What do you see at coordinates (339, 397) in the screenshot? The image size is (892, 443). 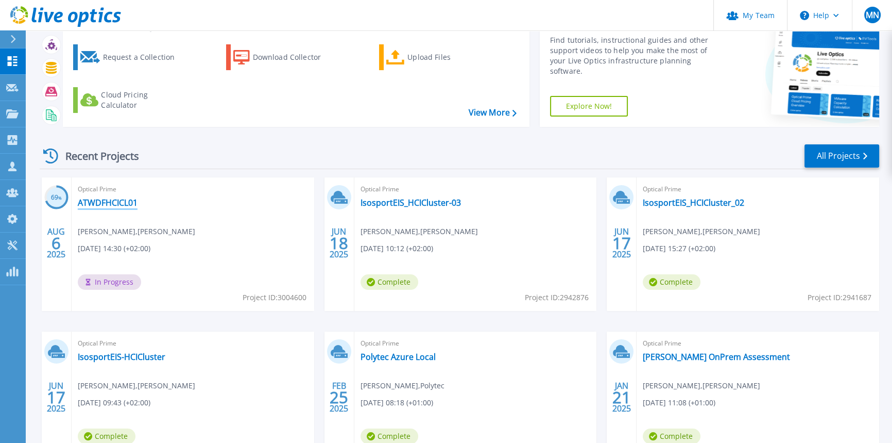 I see `span: 25` at bounding box center [339, 397].